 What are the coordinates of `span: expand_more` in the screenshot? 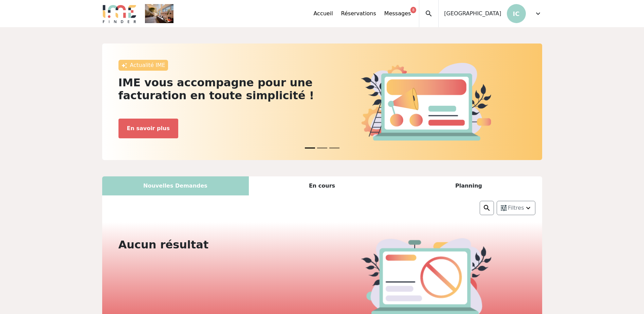 It's located at (538, 13).